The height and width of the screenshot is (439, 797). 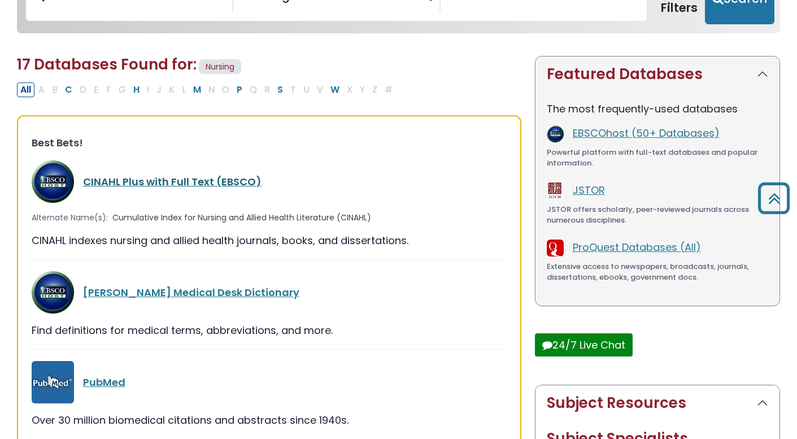 What do you see at coordinates (658, 109) in the screenshot?
I see `p: The most frequently-used databases` at bounding box center [658, 109].